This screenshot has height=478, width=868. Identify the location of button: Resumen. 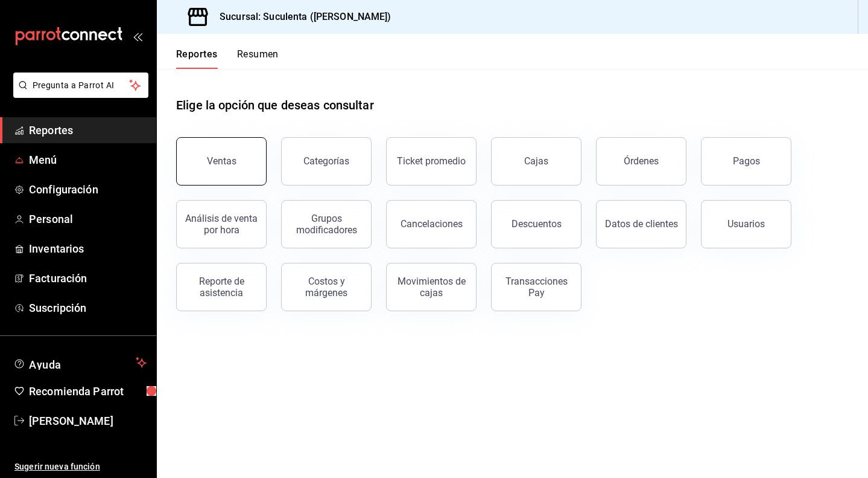
(257, 58).